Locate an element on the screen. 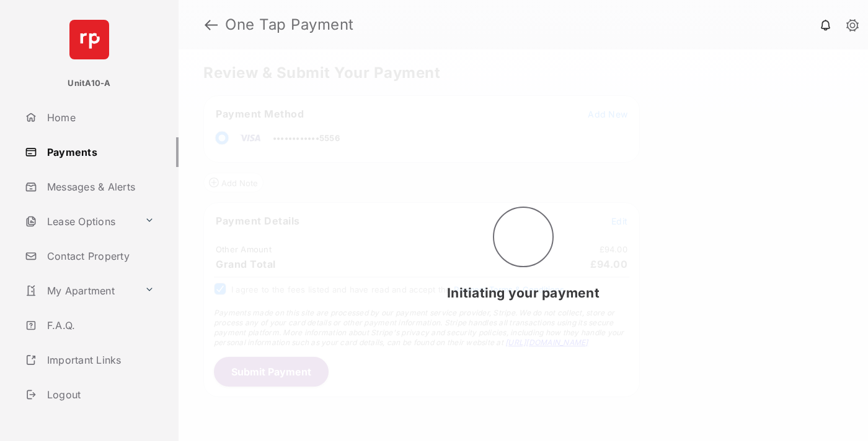 This screenshot has height=441, width=868. strong: One Tap Payment is located at coordinates (289, 25).